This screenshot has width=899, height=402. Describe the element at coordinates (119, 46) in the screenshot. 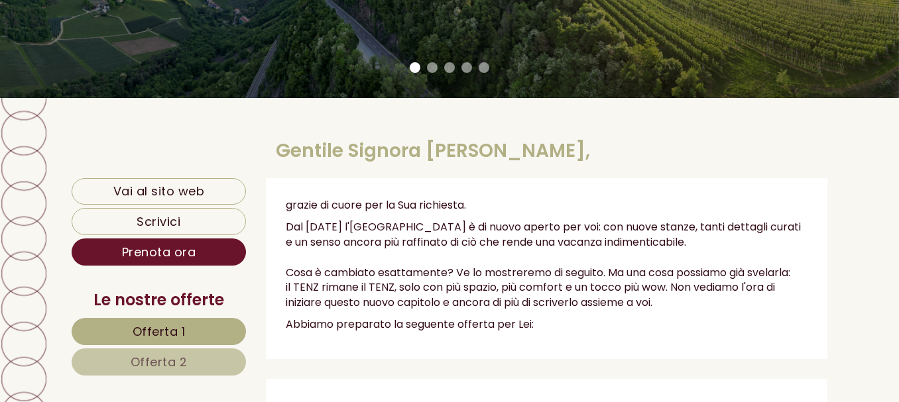

I see `div: Hotel Tenz` at that location.